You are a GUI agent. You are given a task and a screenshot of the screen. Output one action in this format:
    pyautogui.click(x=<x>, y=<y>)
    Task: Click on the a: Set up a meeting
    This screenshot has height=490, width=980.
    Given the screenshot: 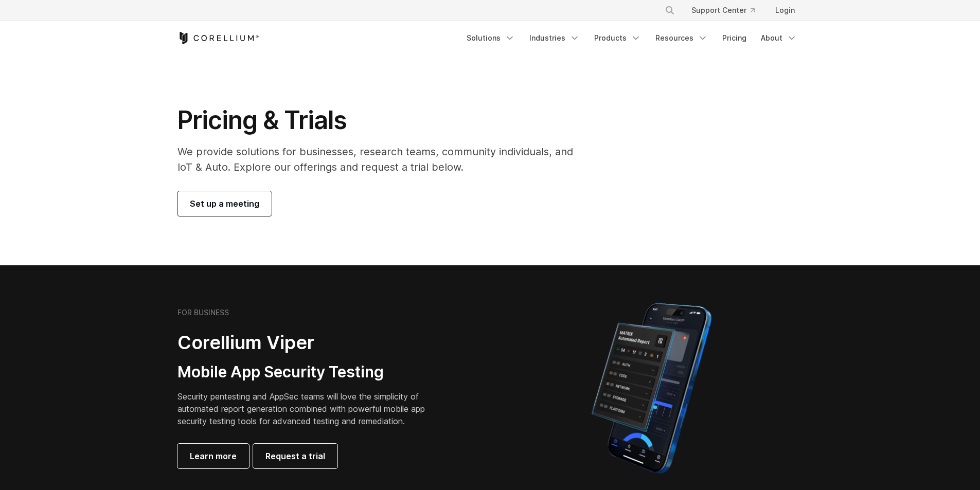 What is the action you would take?
    pyautogui.click(x=224, y=204)
    